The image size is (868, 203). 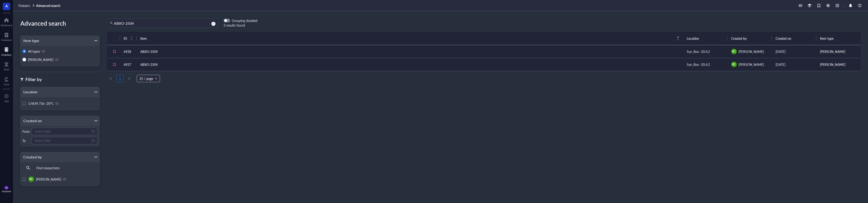 What do you see at coordinates (126, 38) in the screenshot?
I see `span: ID` at bounding box center [126, 38].